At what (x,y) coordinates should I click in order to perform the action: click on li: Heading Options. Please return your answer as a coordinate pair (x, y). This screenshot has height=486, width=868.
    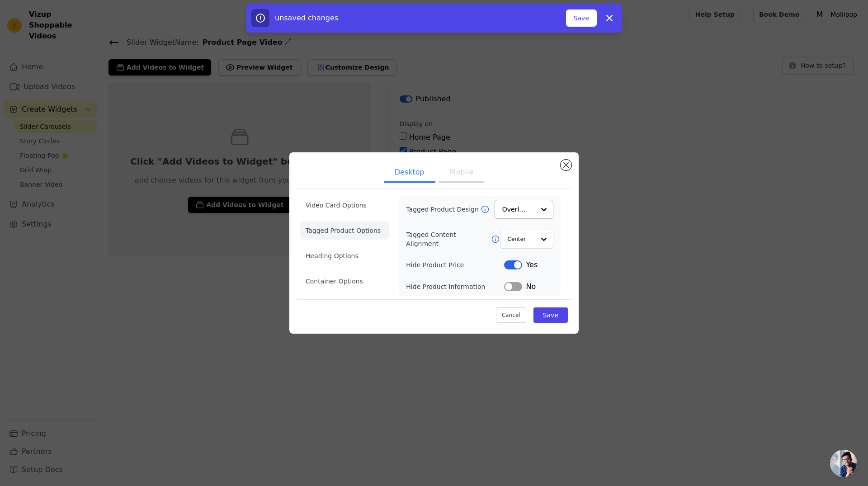
    Looking at the image, I should click on (345, 256).